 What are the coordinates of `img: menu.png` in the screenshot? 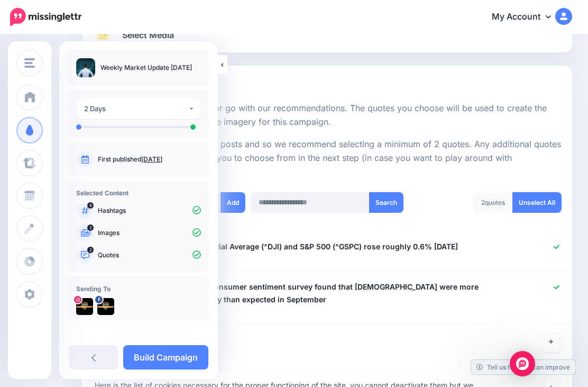 It's located at (30, 63).